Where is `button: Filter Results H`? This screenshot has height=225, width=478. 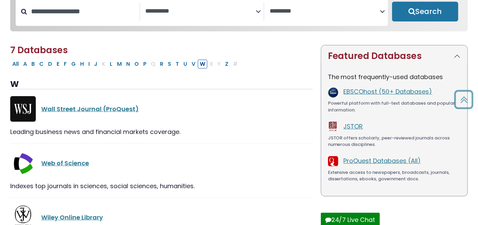
button: Filter Results H is located at coordinates (82, 64).